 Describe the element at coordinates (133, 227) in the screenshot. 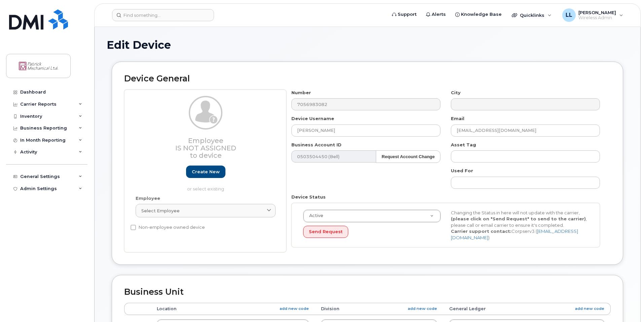

I see `input: Non-employee owned device` at that location.